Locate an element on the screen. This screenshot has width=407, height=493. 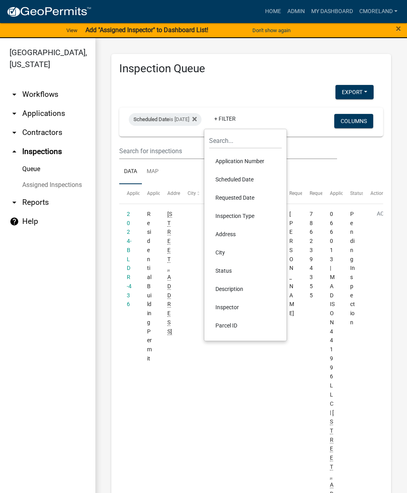
h3: Inspection Queue is located at coordinates (251, 69).